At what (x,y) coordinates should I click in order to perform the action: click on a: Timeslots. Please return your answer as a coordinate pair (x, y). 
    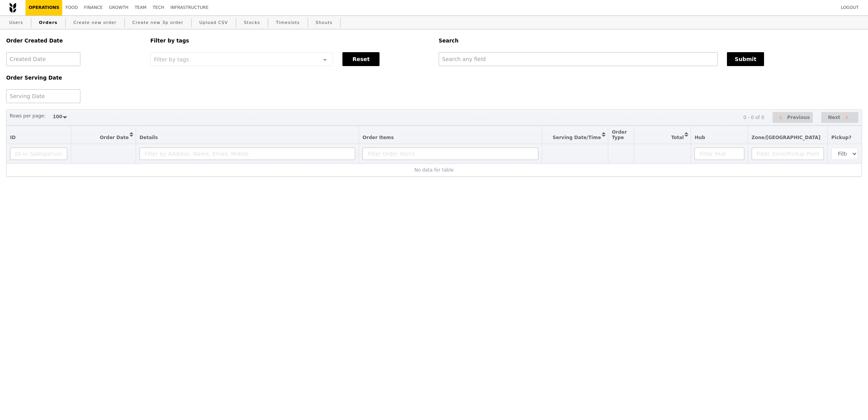
    Looking at the image, I should click on (287, 23).